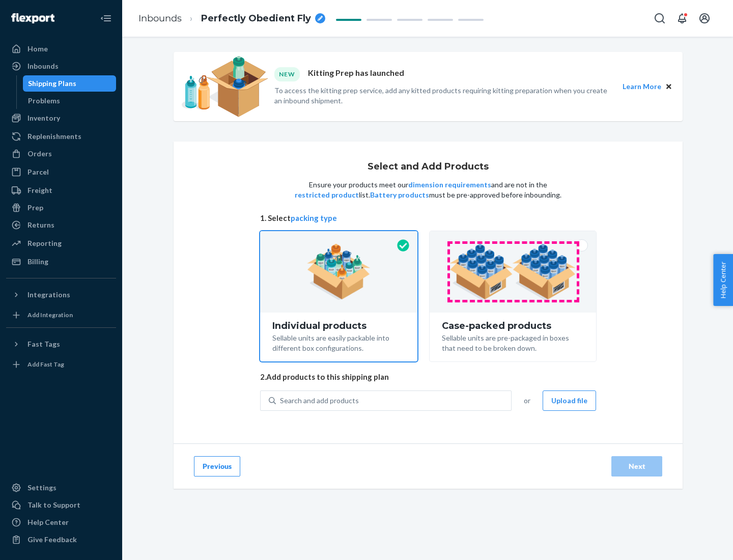  Describe the element at coordinates (723, 280) in the screenshot. I see `button: Help Center` at that location.